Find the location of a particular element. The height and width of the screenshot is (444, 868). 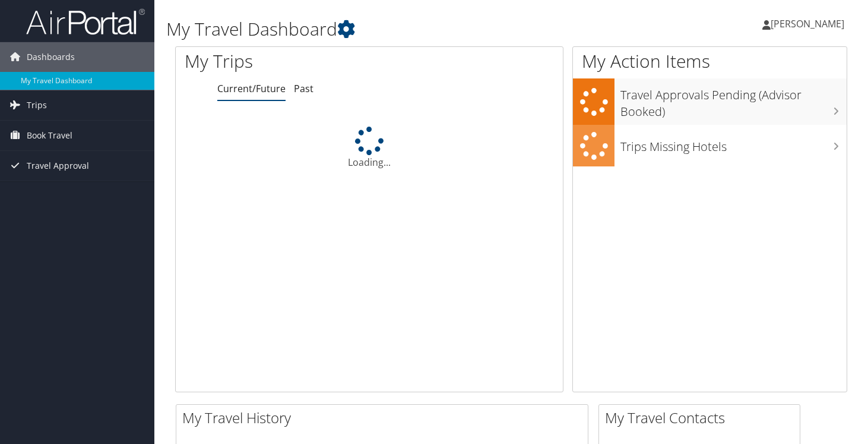

span: Travel Approval is located at coordinates (57, 166).